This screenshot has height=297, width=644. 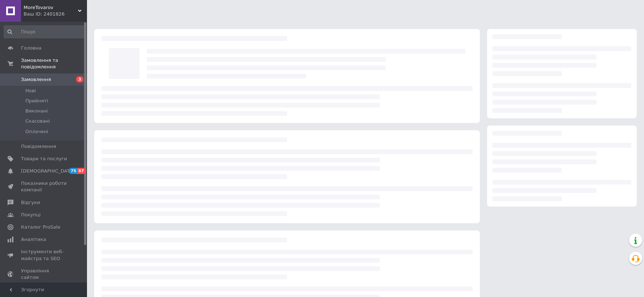 I want to click on span: Скасовані, so click(x=38, y=121).